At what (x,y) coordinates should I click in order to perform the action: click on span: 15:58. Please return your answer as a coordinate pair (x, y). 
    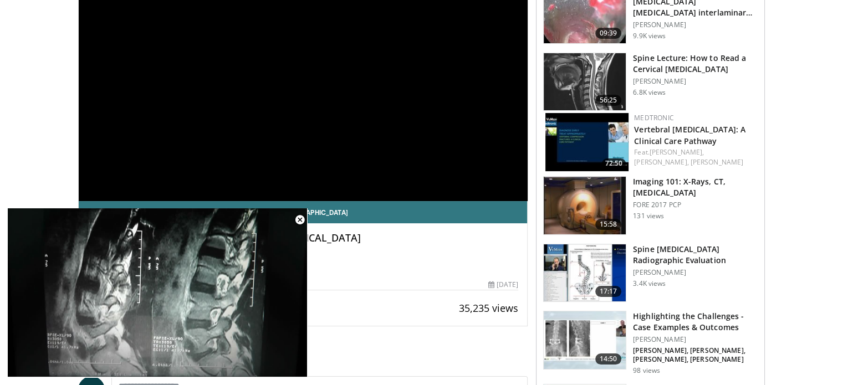
    Looking at the image, I should click on (608, 224).